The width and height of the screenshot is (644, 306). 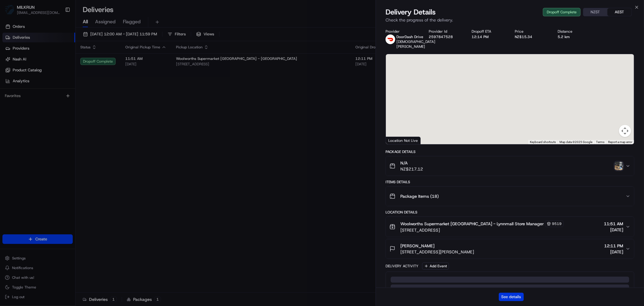 What do you see at coordinates (575, 142) in the screenshot?
I see `span: Map data ©2025 Google` at bounding box center [575, 142].